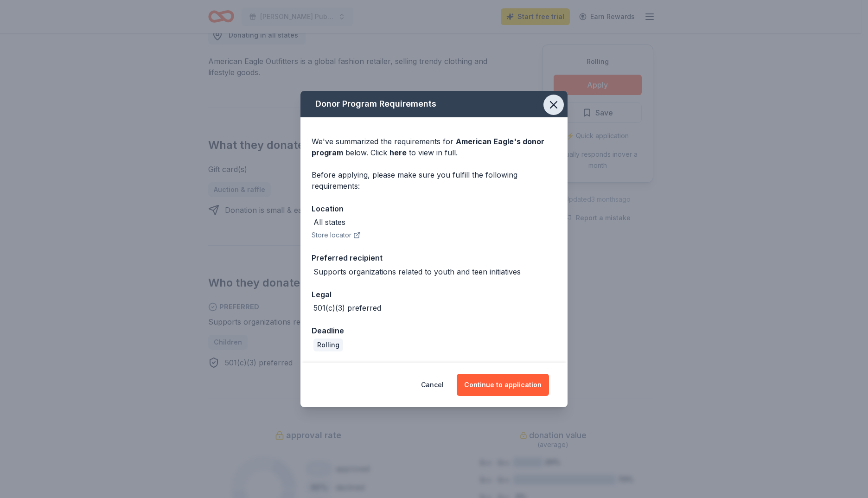 The width and height of the screenshot is (868, 498). I want to click on div: Preferred recipient, so click(434, 258).